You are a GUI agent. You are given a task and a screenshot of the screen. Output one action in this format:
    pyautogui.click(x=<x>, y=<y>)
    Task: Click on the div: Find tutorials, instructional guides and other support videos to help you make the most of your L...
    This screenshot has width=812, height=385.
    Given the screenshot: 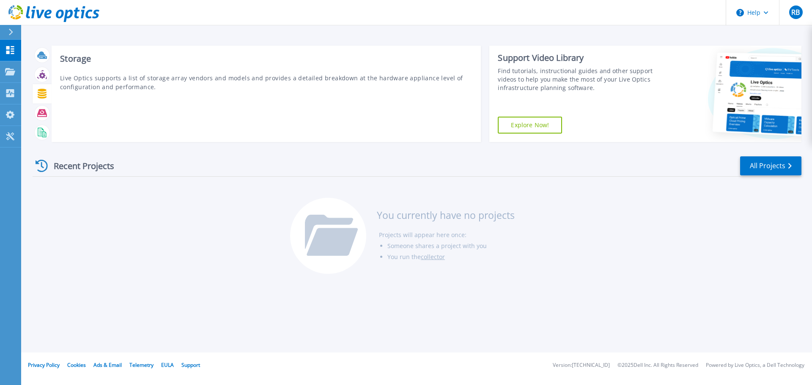 What is the action you would take?
    pyautogui.click(x=577, y=80)
    